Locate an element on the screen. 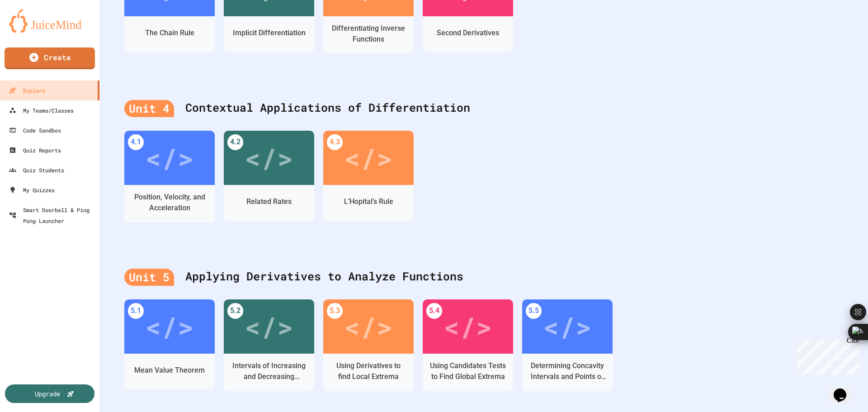 The height and width of the screenshot is (412, 868). div: Quiz Reports is located at coordinates (35, 150).